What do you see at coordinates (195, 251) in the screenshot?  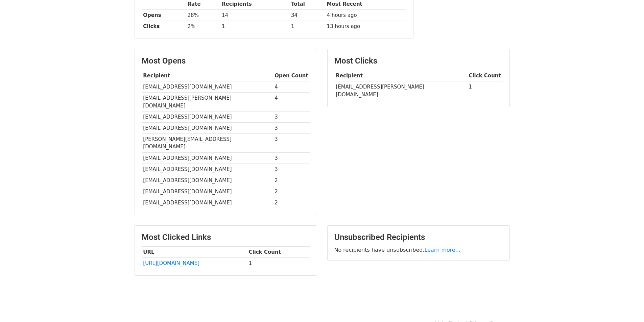 I see `th: URL` at bounding box center [195, 251].